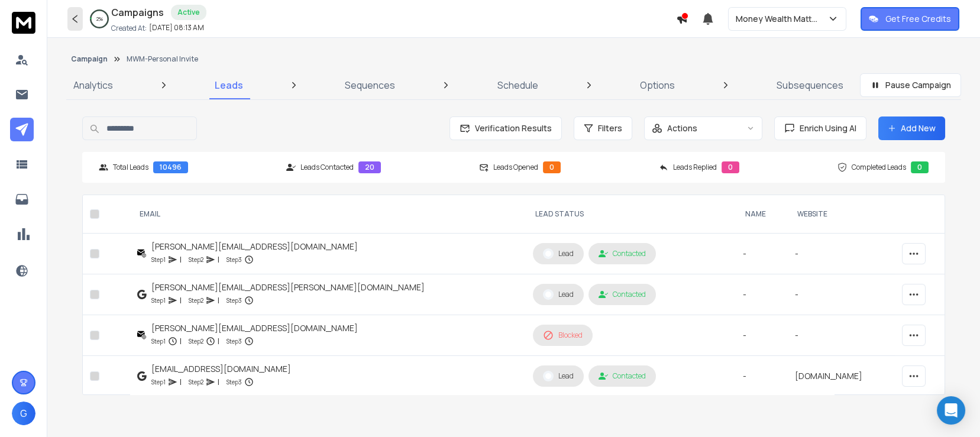  I want to click on p: Money Wealth Matters, so click(781, 19).